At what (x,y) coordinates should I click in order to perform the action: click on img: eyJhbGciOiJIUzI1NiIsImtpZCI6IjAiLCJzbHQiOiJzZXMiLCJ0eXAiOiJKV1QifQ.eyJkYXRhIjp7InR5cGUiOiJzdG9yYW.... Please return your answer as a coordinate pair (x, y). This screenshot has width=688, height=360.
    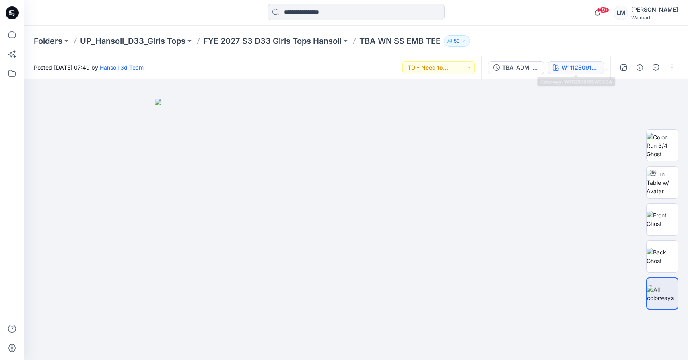
    Looking at the image, I should click on (356, 229).